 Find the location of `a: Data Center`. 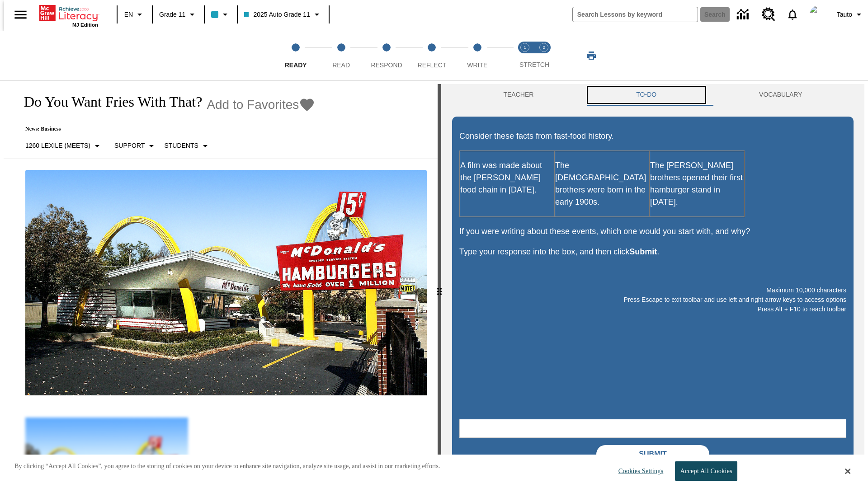

a: Data Center is located at coordinates (743, 14).